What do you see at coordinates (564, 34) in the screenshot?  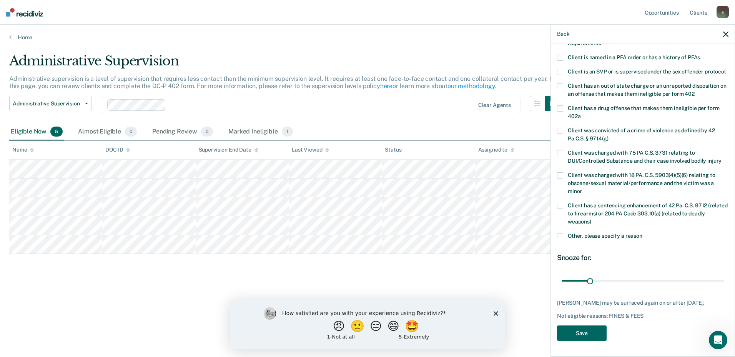 I see `button: Back` at bounding box center [564, 34].